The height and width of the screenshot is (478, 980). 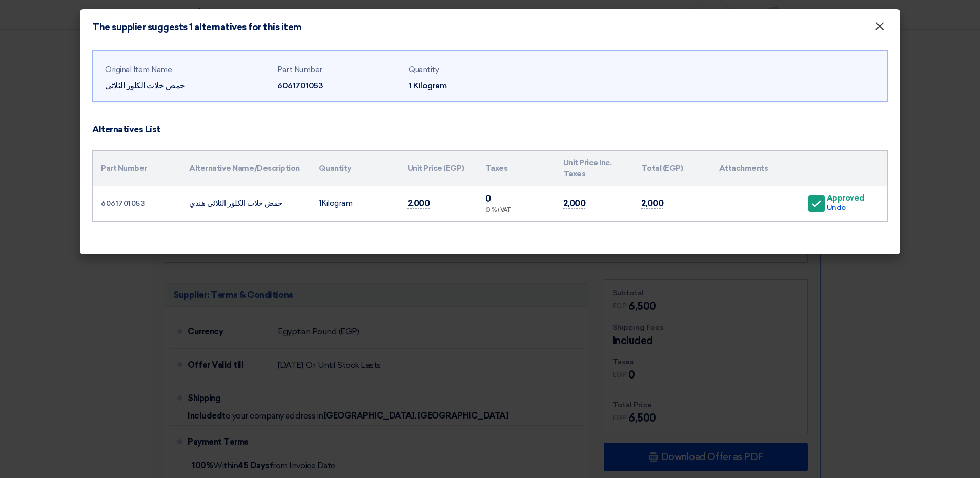 I want to click on td: 6061701053, so click(x=137, y=204).